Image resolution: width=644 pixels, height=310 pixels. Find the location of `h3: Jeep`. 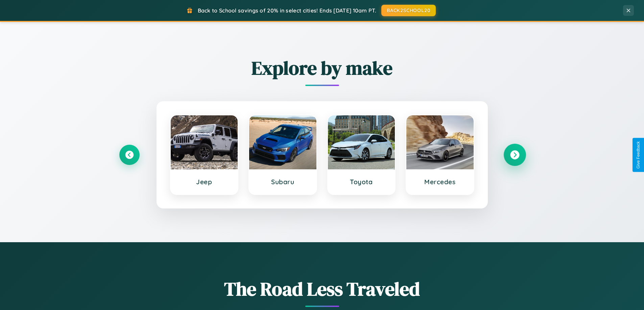

h3: Jeep is located at coordinates (204, 182).